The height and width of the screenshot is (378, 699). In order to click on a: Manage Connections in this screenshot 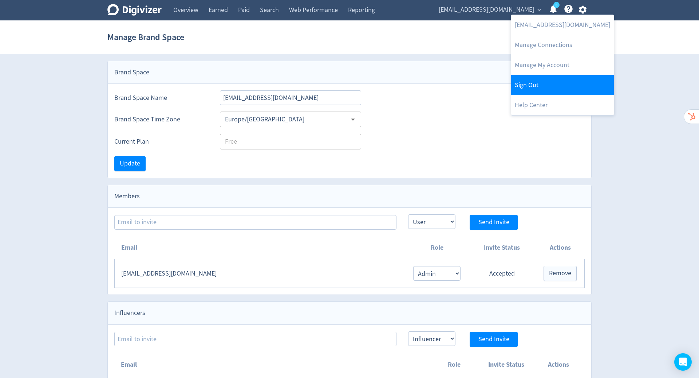, I will do `click(562, 45)`.